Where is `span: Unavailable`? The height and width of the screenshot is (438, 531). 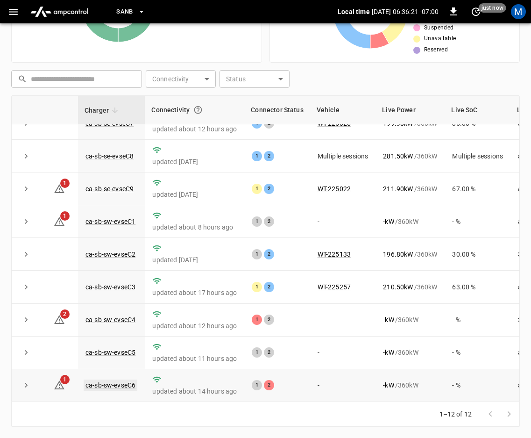
span: Unavailable is located at coordinates (440, 39).